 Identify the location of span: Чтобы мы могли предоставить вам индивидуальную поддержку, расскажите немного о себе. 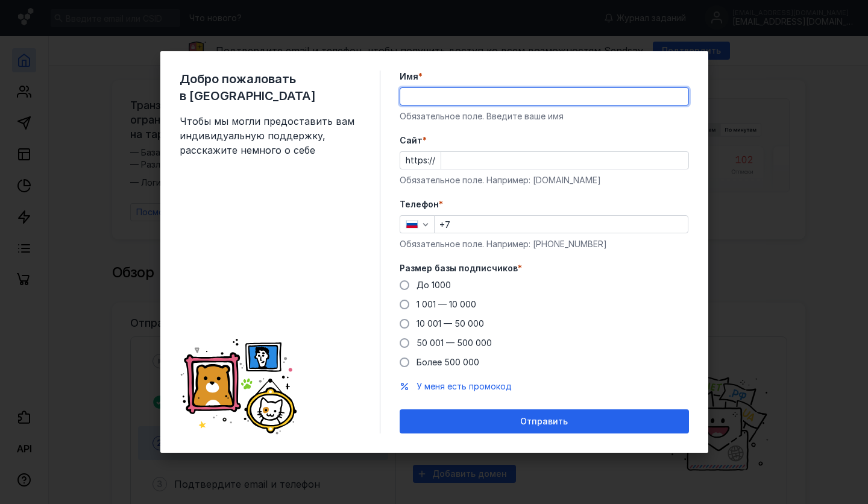
(270, 135).